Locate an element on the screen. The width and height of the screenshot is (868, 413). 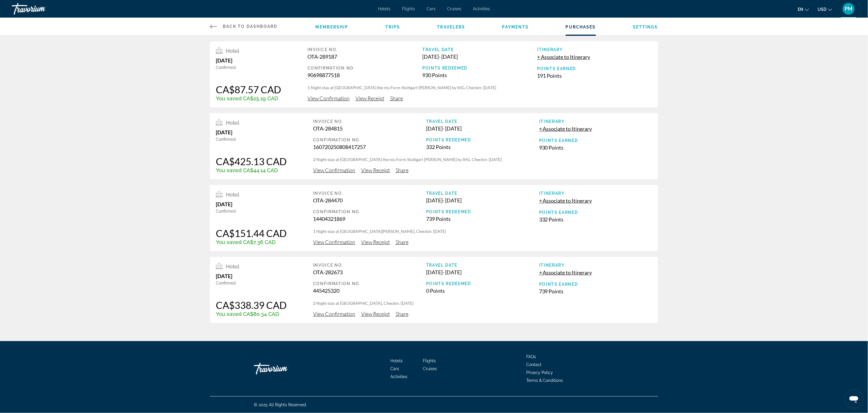
button: User Menu is located at coordinates (849, 8).